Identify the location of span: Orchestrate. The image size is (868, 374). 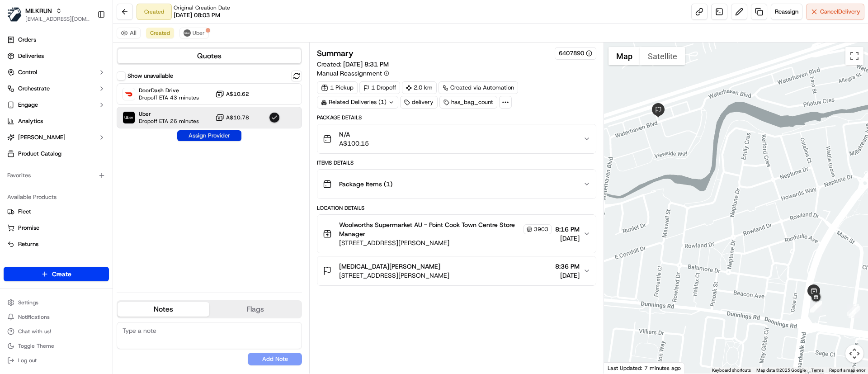
(34, 88).